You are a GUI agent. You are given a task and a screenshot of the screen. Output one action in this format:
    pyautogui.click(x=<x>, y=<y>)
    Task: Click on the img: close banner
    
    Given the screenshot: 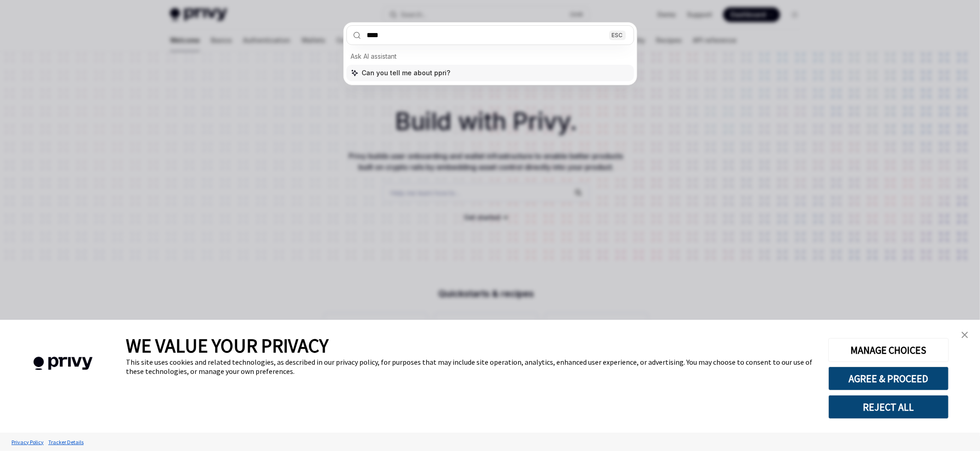 What is the action you would take?
    pyautogui.click(x=965, y=335)
    